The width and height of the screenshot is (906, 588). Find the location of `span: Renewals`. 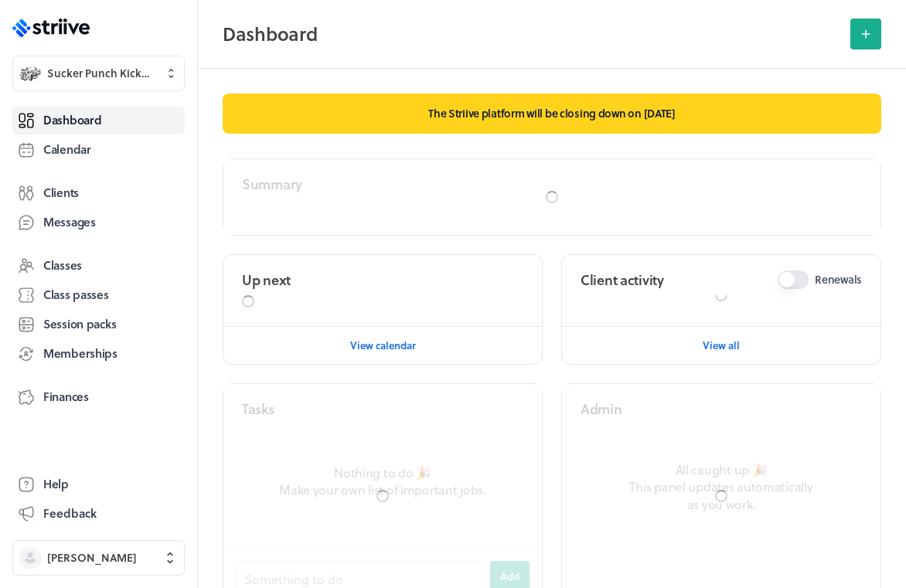

span: Renewals is located at coordinates (838, 280).